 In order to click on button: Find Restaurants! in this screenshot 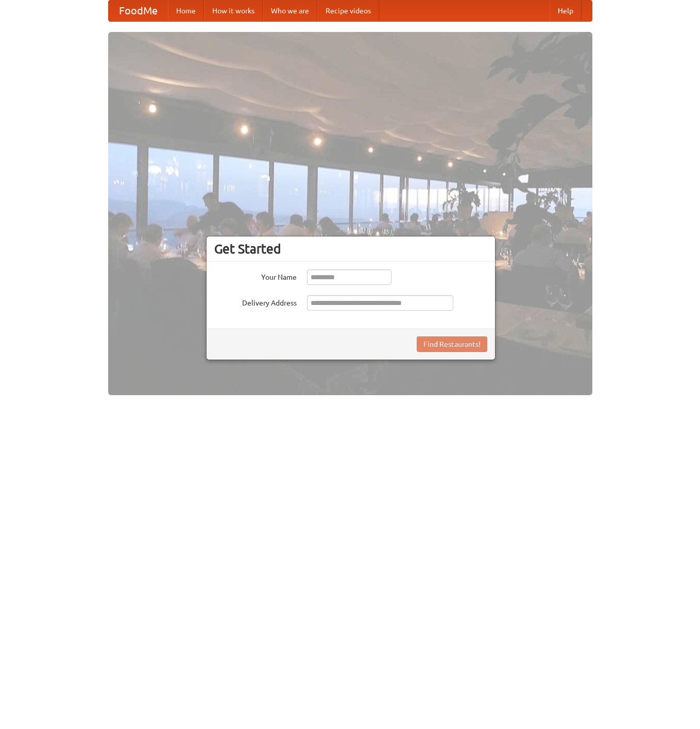, I will do `click(452, 344)`.